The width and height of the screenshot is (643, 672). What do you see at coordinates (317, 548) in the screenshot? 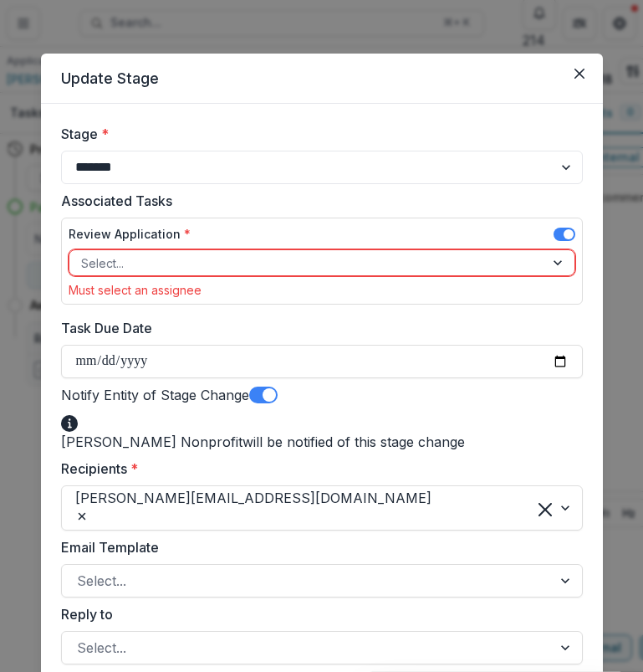
I see `label: Email Template` at bounding box center [317, 548].